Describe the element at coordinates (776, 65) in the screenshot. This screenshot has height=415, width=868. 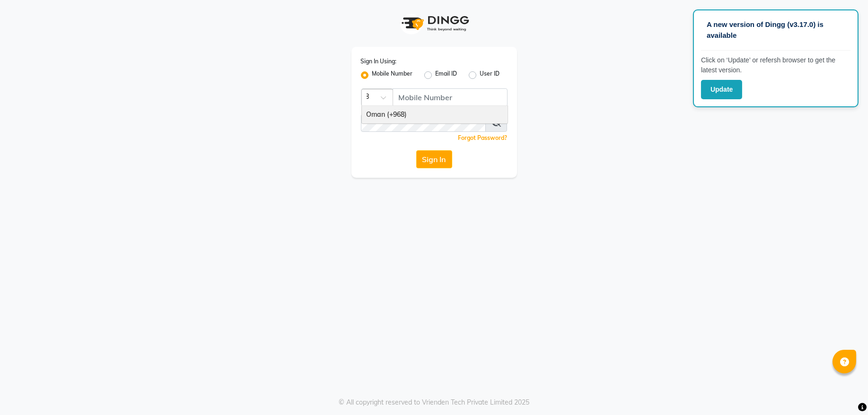
I see `p: Click on ‘Update’ or refersh browser to get the latest version.` at that location.